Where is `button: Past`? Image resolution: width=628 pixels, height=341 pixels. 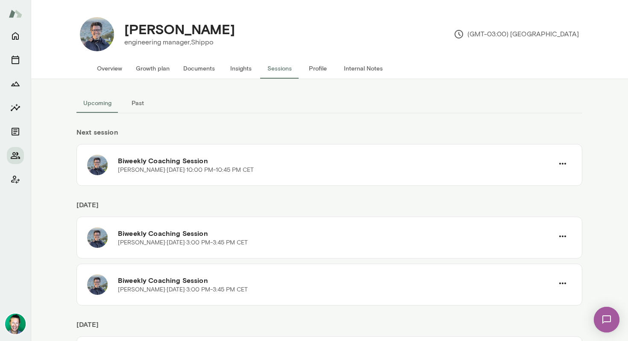 button: Past is located at coordinates (138, 103).